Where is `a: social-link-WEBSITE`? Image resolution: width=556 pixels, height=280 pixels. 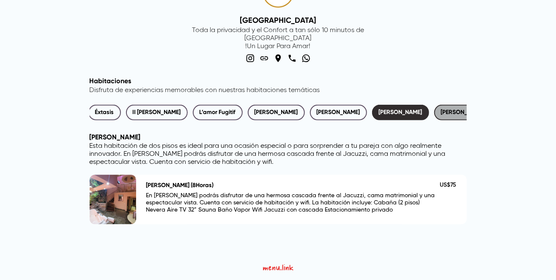 a: social-link-WEBSITE is located at coordinates (264, 58).